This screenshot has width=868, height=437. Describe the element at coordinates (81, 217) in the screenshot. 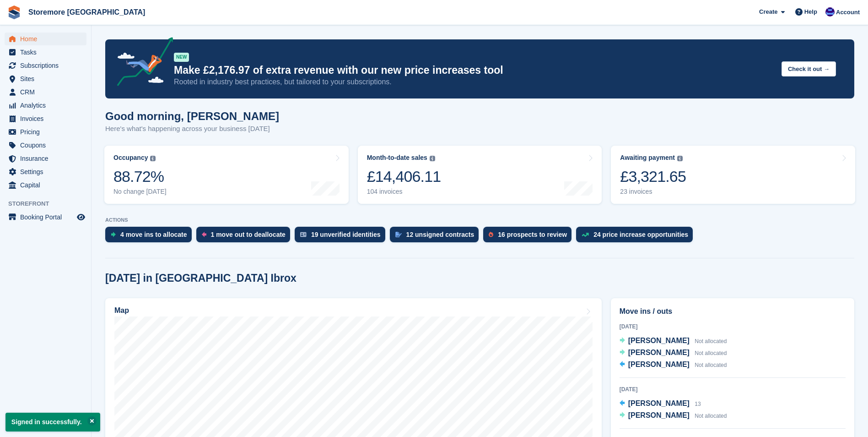

I see `a: Preview store` at that location.